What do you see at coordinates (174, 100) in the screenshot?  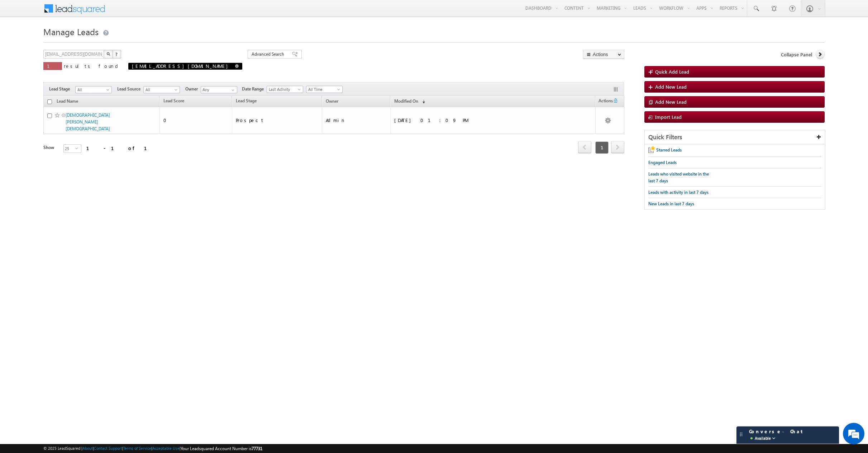 I see `span: Lead Score` at bounding box center [174, 100].